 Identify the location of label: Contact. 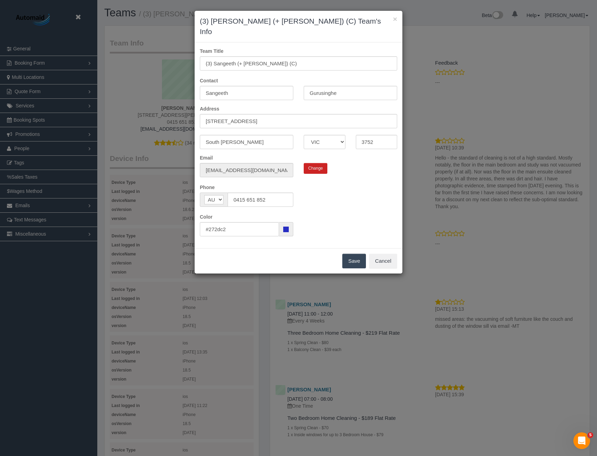
(209, 81).